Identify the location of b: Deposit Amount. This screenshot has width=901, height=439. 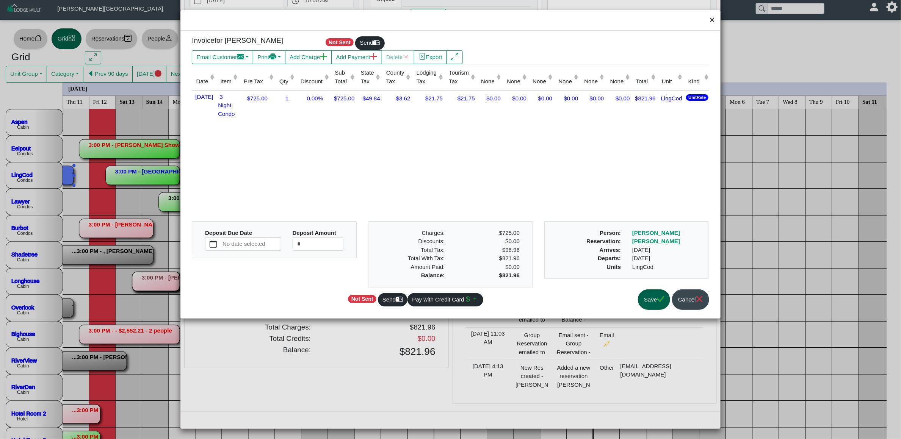
(314, 233).